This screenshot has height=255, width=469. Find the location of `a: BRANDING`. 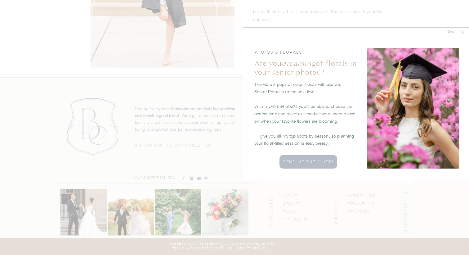

a: BRANDING is located at coordinates (361, 204).